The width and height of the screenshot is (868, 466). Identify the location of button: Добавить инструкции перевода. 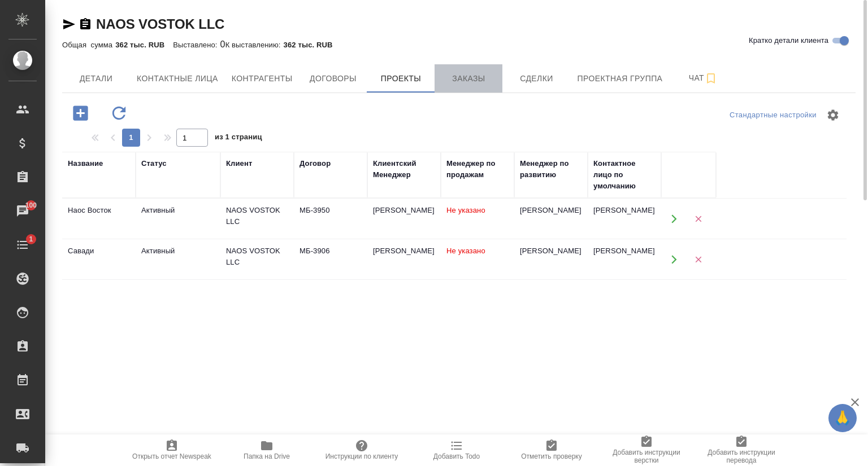
(741, 450).